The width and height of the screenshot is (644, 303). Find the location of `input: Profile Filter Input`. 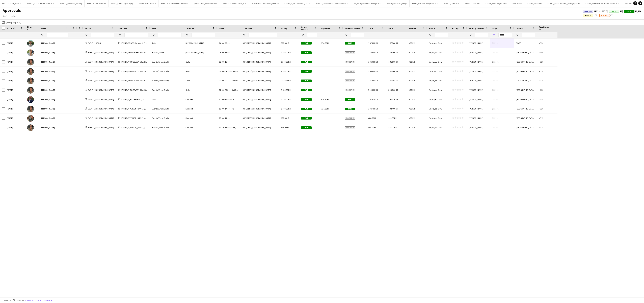

input: Profile Filter Input is located at coordinates (441, 35).